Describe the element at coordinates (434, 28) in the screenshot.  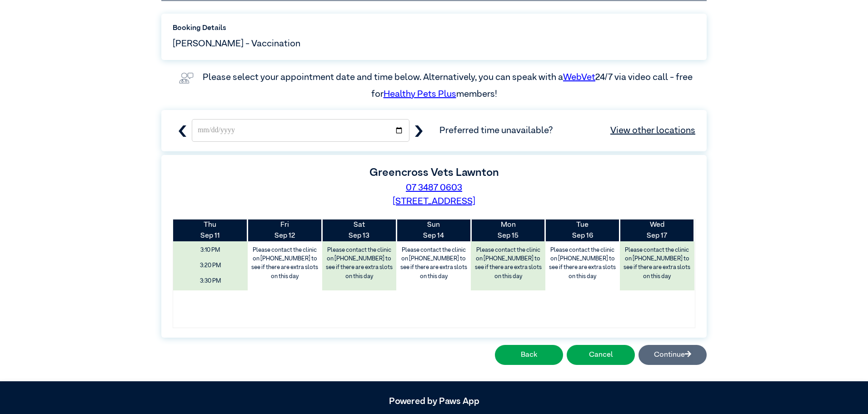
I see `label: Booking Details` at that location.